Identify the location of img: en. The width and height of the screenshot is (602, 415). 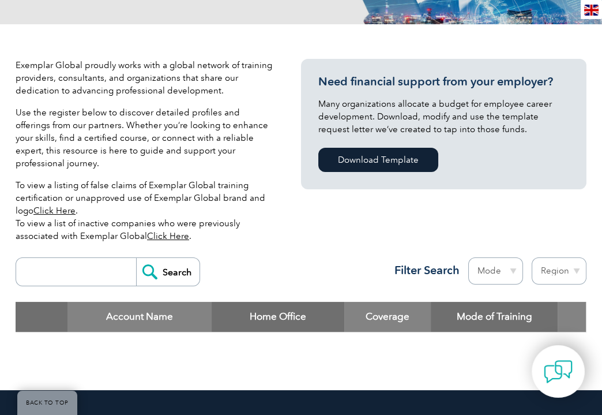
(591, 10).